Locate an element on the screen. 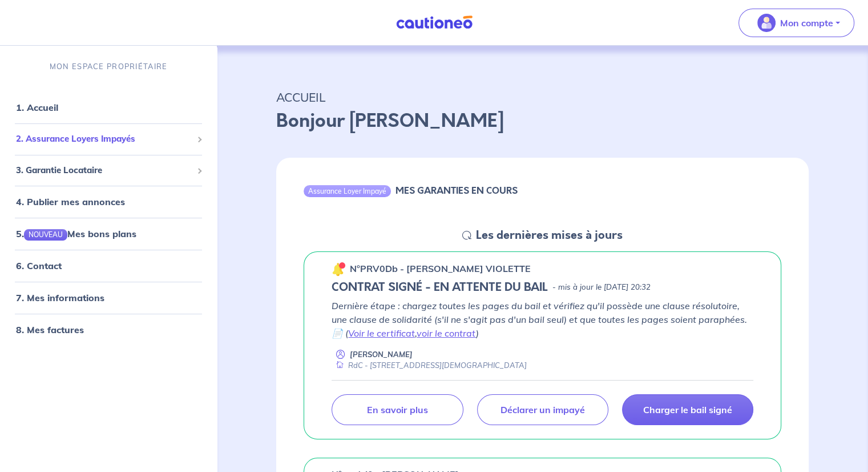  div: 8. Mes factures is located at coordinates (109, 329).